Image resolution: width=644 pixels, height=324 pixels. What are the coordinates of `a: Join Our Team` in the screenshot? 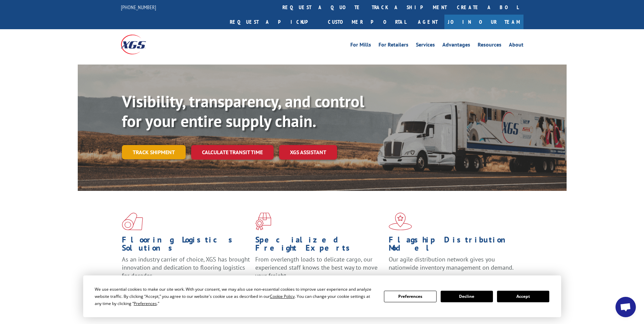 It's located at (484, 22).